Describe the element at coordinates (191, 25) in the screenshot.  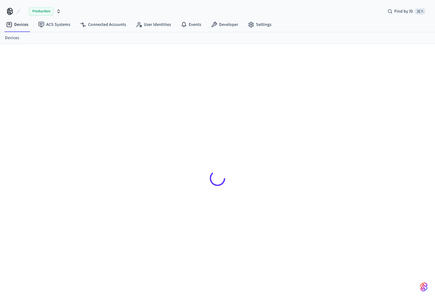
I see `a: Events` at that location.